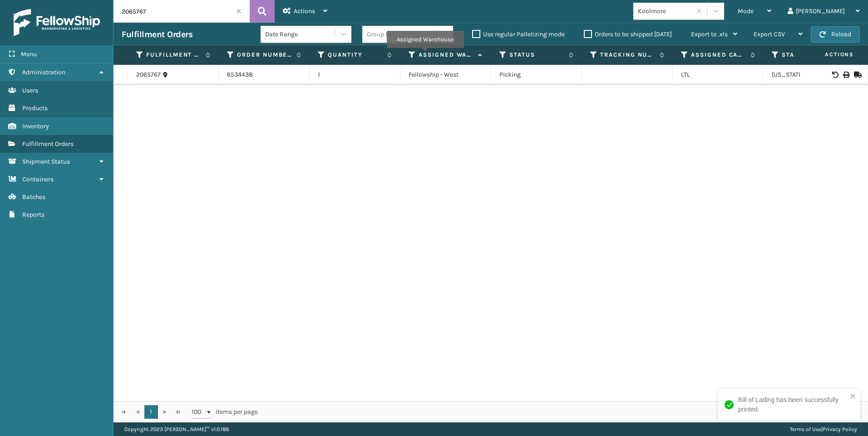 This screenshot has width=868, height=436. Describe the element at coordinates (446, 55) in the screenshot. I see `label: Assigned Warehouse` at that location.